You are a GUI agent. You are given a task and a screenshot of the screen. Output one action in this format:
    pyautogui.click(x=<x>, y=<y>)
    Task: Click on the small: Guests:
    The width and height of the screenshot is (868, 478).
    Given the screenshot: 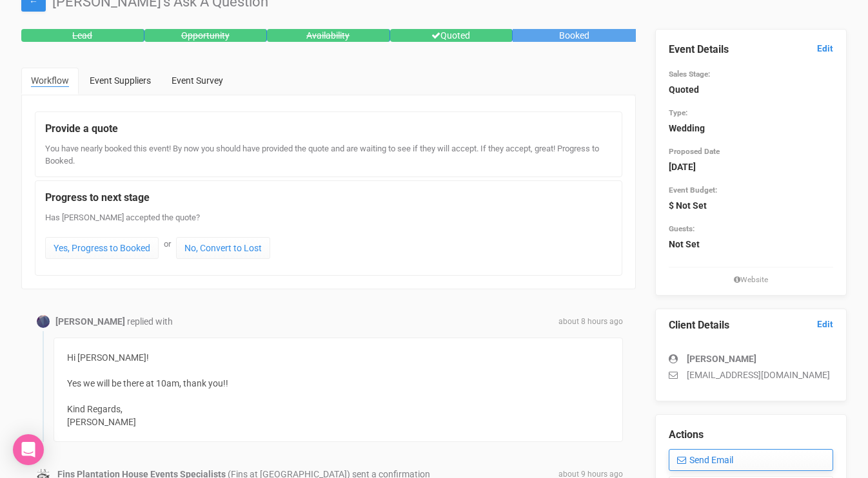 What is the action you would take?
    pyautogui.click(x=682, y=229)
    